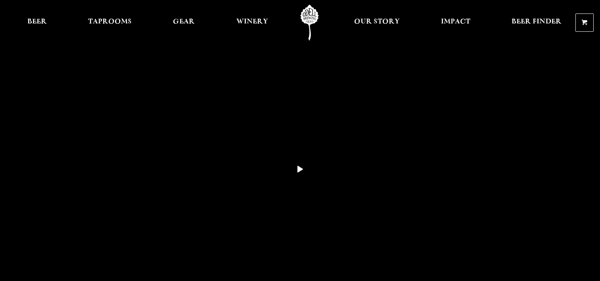 This screenshot has width=600, height=281. What do you see at coordinates (252, 23) in the screenshot?
I see `a: Winery` at bounding box center [252, 23].